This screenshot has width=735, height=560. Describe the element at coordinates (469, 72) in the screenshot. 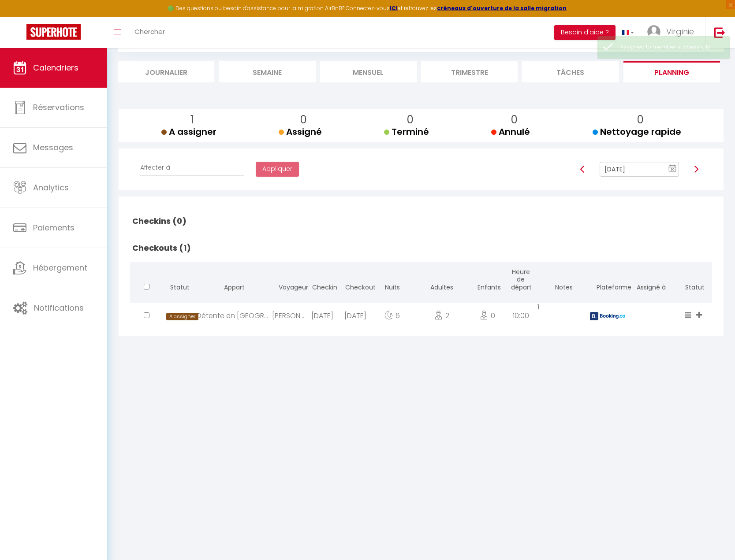

I see `li: Trimestre` at that location.